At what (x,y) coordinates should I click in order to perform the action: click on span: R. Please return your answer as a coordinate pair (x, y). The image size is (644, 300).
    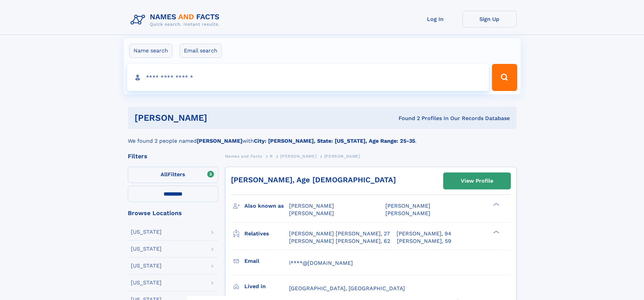
    Looking at the image, I should click on (271, 157).